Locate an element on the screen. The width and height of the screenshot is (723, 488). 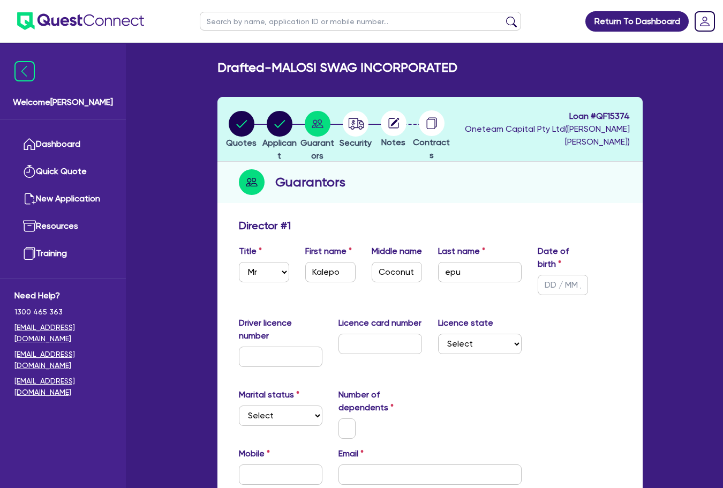
span: Quotes is located at coordinates (241, 142).